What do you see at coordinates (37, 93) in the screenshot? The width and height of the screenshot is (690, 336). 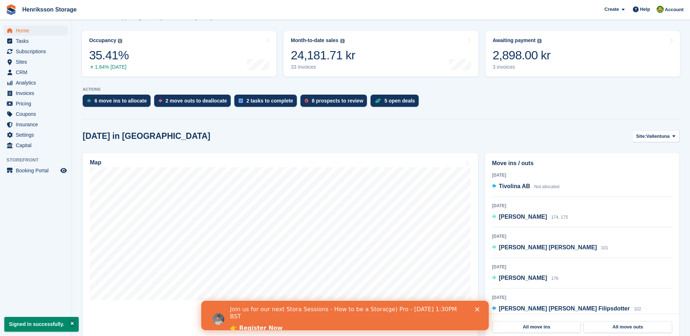 I see `span: Invoices` at bounding box center [37, 93].